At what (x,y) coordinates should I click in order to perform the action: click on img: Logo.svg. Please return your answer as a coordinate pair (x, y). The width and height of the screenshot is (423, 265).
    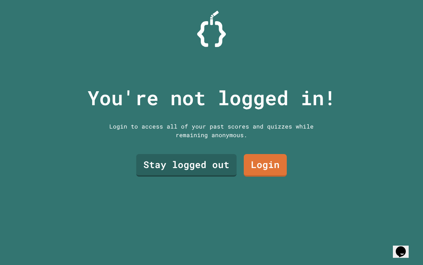
    Looking at the image, I should click on (212, 29).